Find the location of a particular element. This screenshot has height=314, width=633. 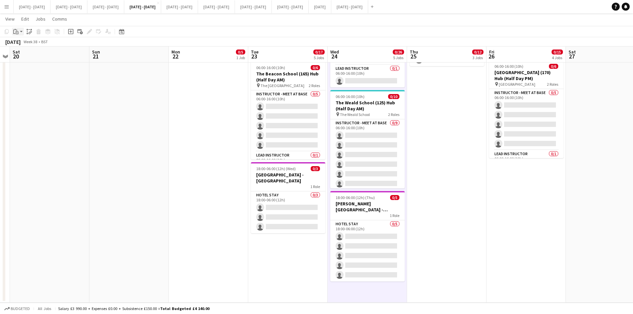

app-card-role: Hotel Stay0/318:00-06:00 (12h) is located at coordinates (288, 212).